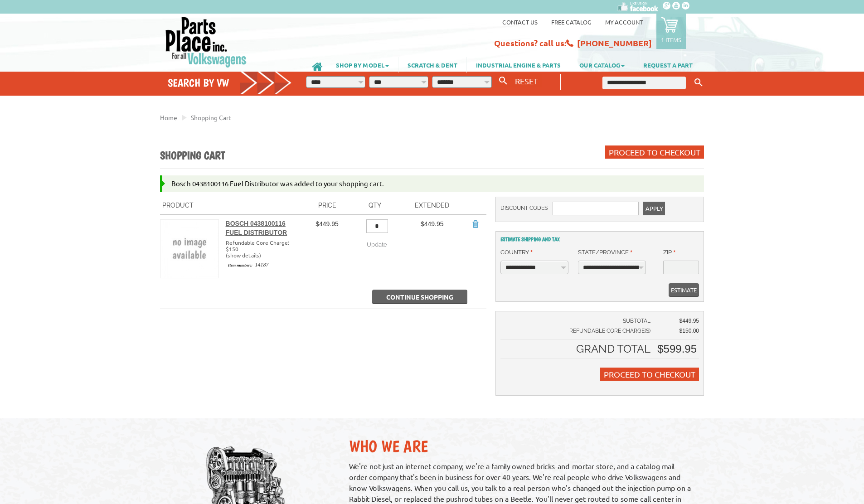  Describe the element at coordinates (526, 81) in the screenshot. I see `button: RESET` at that location.